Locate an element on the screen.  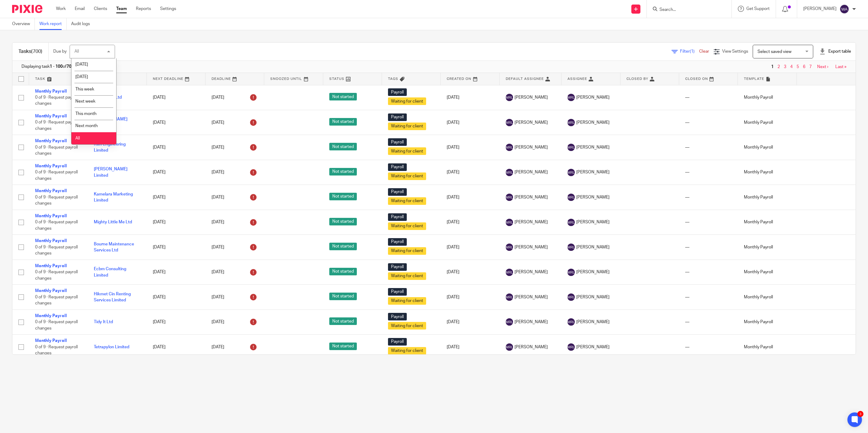
a: 2 is located at coordinates (779, 67).